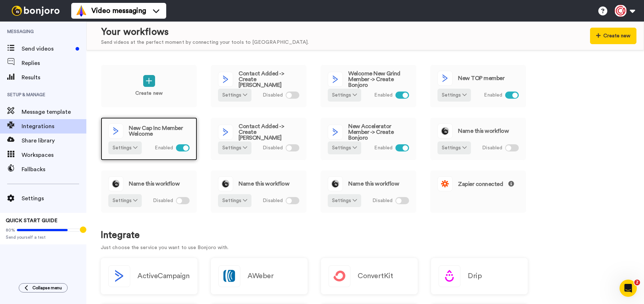 The height and width of the screenshot is (304, 644). Describe the element at coordinates (365, 248) in the screenshot. I see `p: Just choose the service you want to use Bonjoro with.` at that location.